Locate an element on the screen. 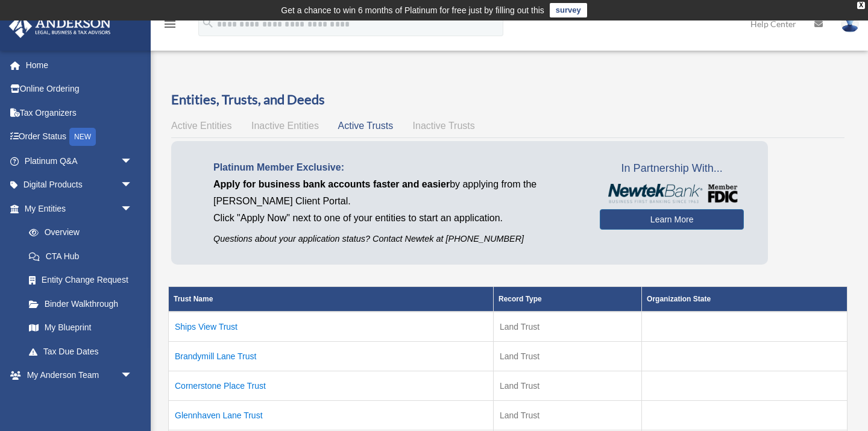 The height and width of the screenshot is (431, 868). a: Binder Walkthrough is located at coordinates (81, 304).